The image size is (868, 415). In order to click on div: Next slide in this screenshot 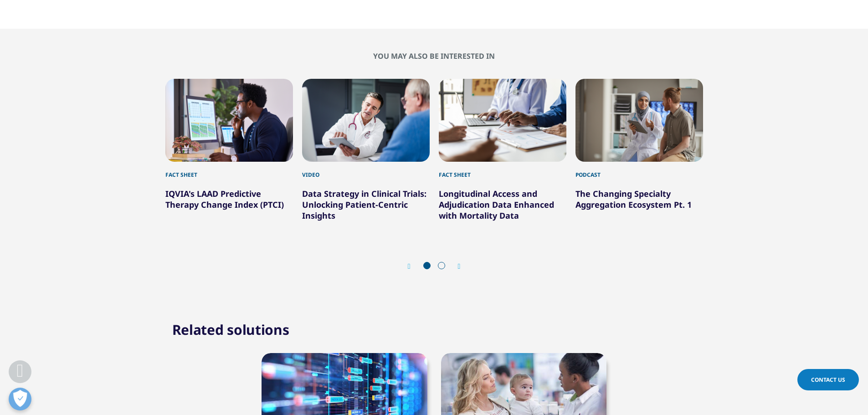, I will do `click(455, 266)`.